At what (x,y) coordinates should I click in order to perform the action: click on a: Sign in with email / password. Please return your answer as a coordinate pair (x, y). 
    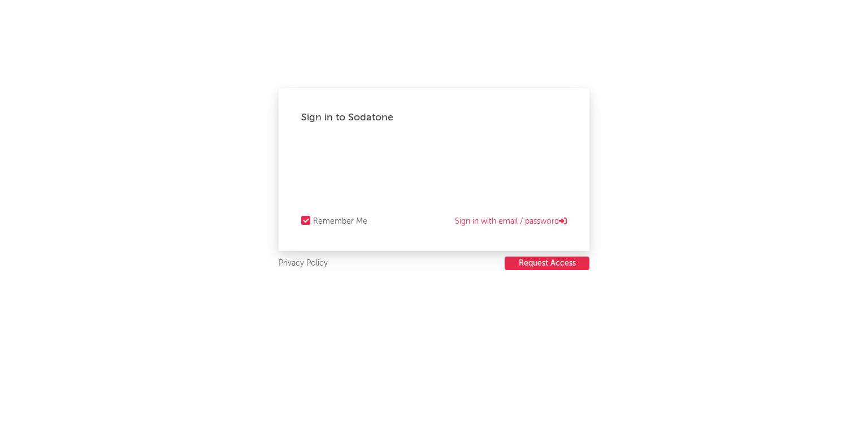
    Looking at the image, I should click on (511, 222).